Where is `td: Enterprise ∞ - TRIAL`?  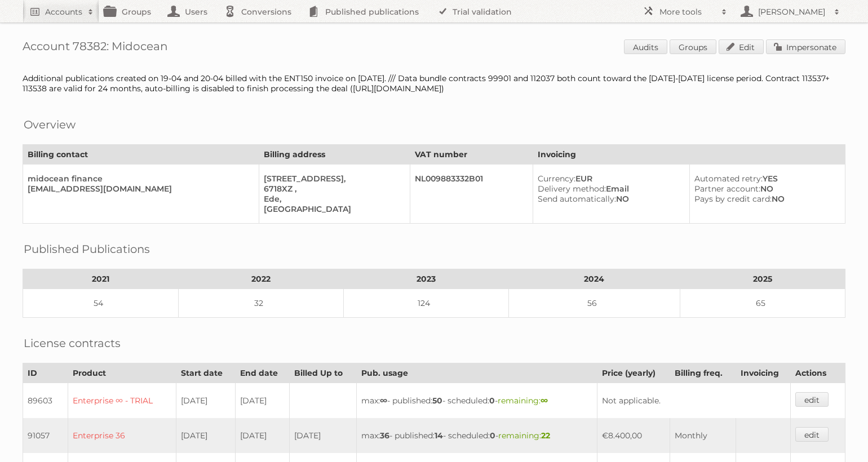 td: Enterprise ∞ - TRIAL is located at coordinates (122, 401).